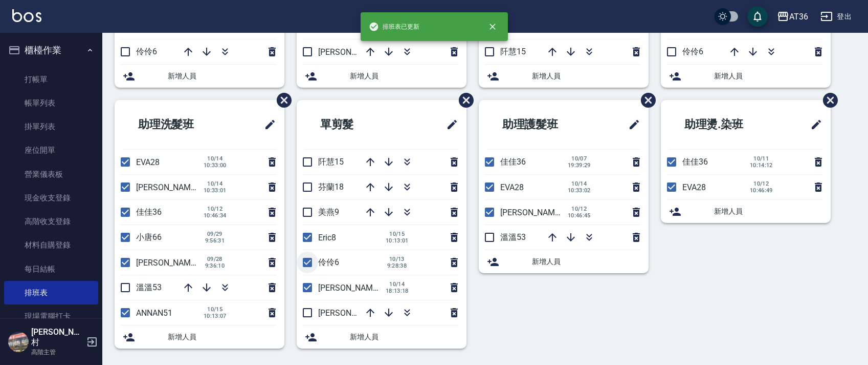  What do you see at coordinates (51, 293) in the screenshot?
I see `a: 排班表` at bounding box center [51, 293].